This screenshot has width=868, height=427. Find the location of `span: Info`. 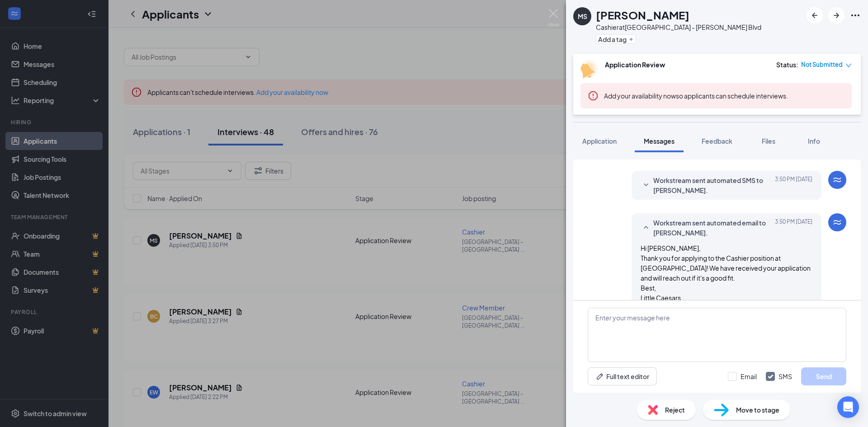

span: Info is located at coordinates (814, 141).